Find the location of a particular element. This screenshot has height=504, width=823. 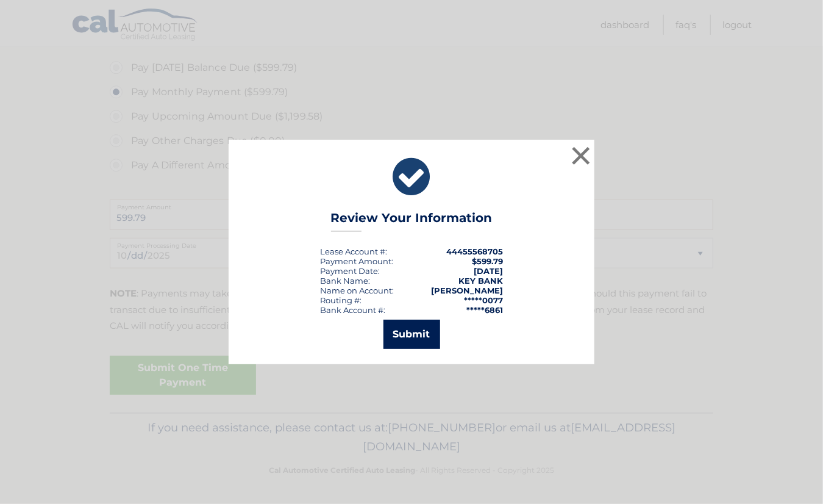

div: Payment Amount: is located at coordinates (356, 261).